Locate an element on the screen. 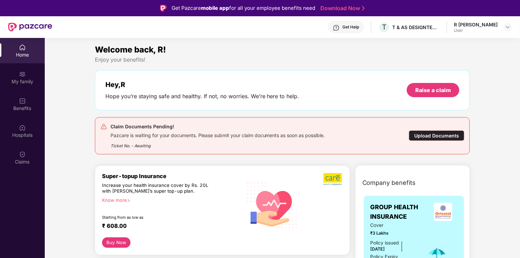 The width and height of the screenshot is (520, 258). img: svg+xml;base64,PHN2ZyBpZD0iSG9zcGl0YWxzIiB4bWxucz0iaHR0cDovL3d3dy53My5vcmcvMjAwMC9zdmciIHdpZHRoPS... is located at coordinates (22, 128).